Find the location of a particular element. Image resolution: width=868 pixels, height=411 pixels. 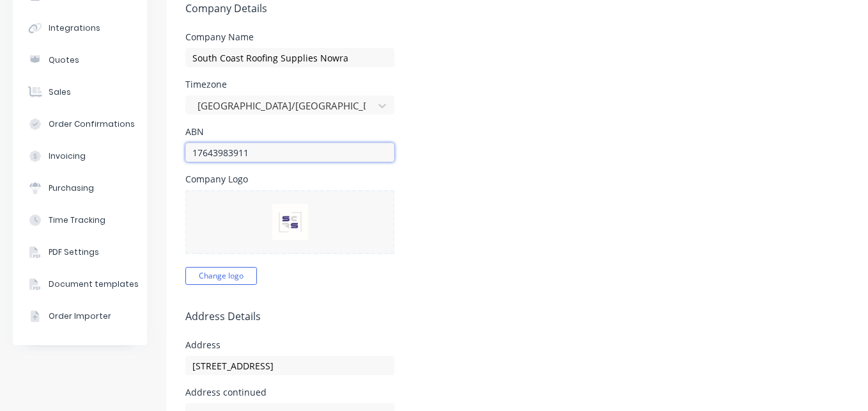

button: Change logo is located at coordinates (221, 276).